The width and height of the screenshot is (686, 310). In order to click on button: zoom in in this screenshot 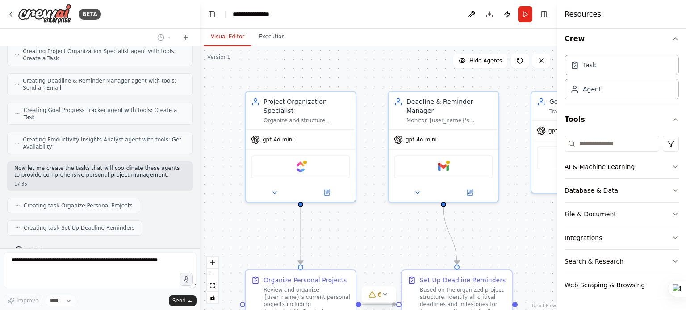, I will do `click(213, 263)`.